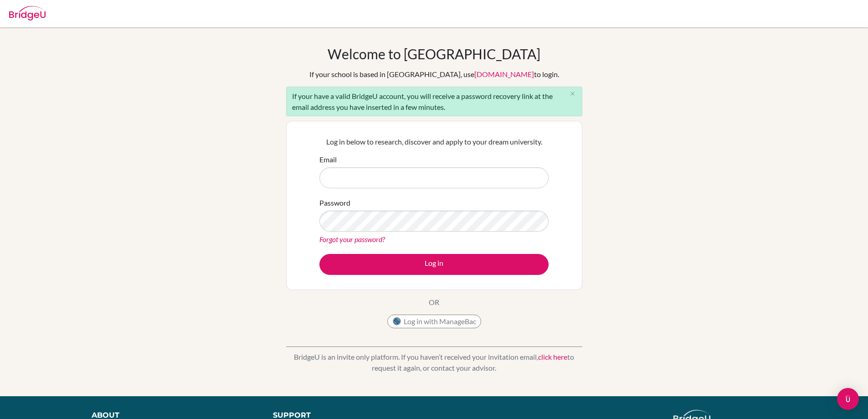 The height and width of the screenshot is (419, 868). Describe the element at coordinates (27, 13) in the screenshot. I see `img: Bridge-U` at that location.